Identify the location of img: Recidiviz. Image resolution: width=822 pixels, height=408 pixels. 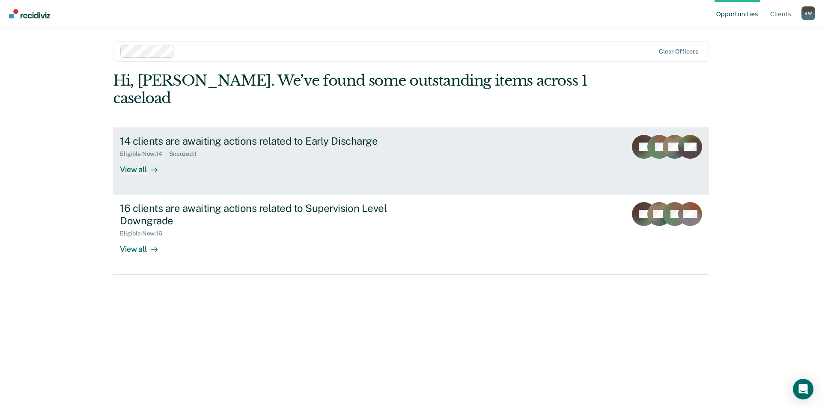
(30, 14).